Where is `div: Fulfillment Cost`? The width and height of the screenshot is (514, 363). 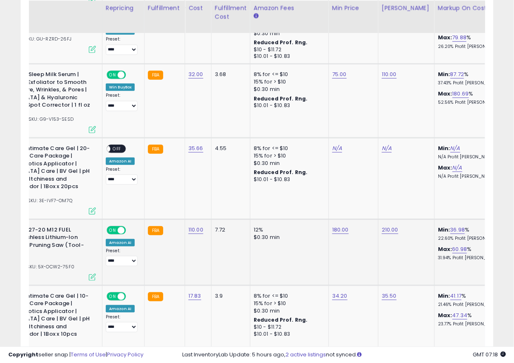 div: Fulfillment Cost is located at coordinates (230, 12).